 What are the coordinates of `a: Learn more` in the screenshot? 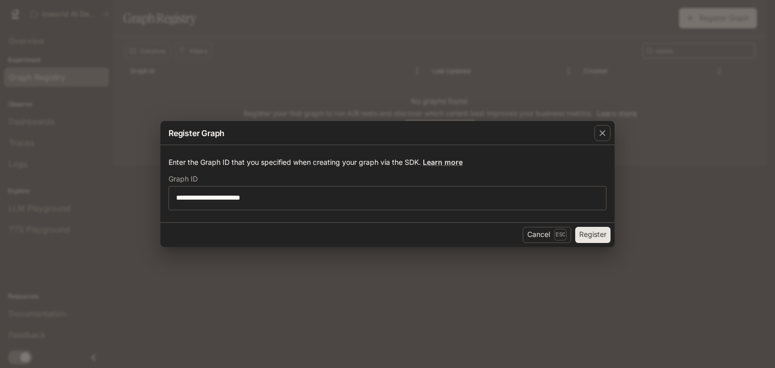 It's located at (443, 162).